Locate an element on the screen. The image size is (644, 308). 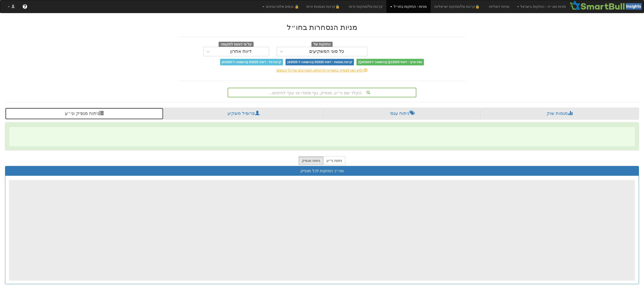
a: מניות - החזקות בחו״ל is located at coordinates (409, 6).